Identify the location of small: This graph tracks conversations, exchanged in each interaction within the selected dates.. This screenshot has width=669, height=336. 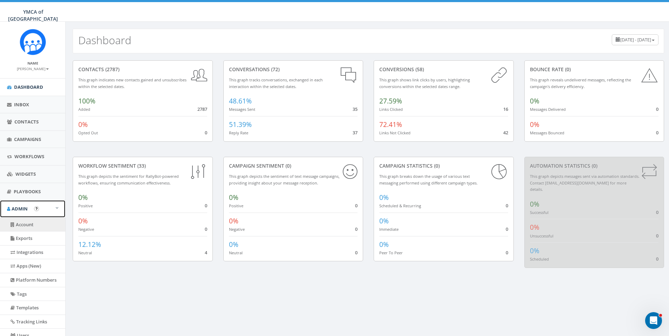
(275, 83).